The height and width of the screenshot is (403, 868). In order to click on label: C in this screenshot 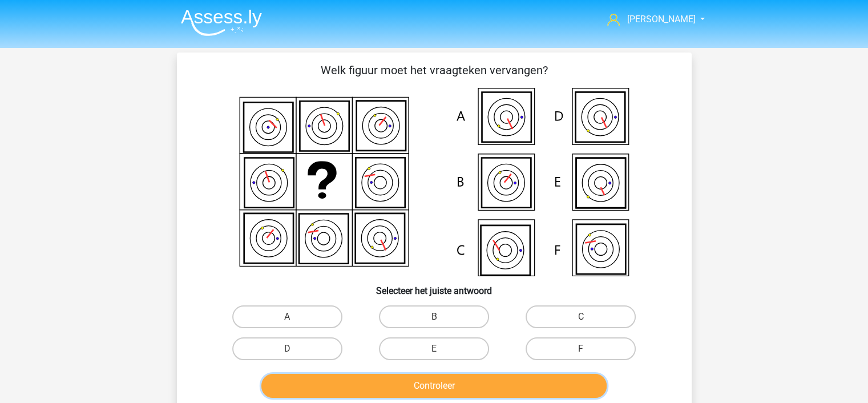, I will do `click(580, 317)`.